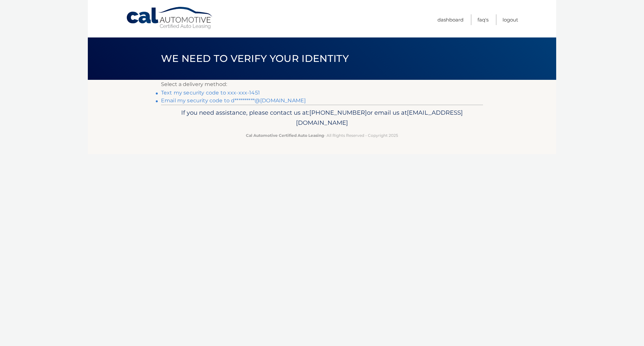 The height and width of the screenshot is (346, 644). I want to click on a: Dashboard, so click(450, 20).